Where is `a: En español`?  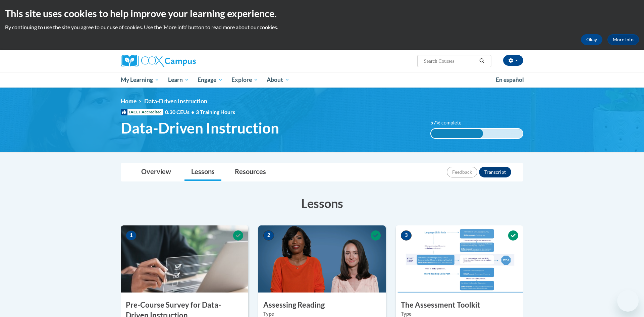
a: En español is located at coordinates (510, 80).